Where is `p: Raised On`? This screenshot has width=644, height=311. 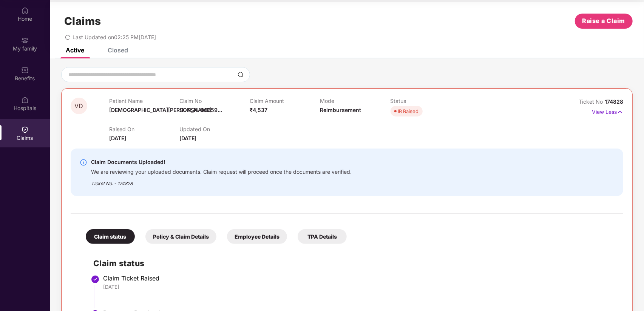
p: Raised On is located at coordinates (144, 129).